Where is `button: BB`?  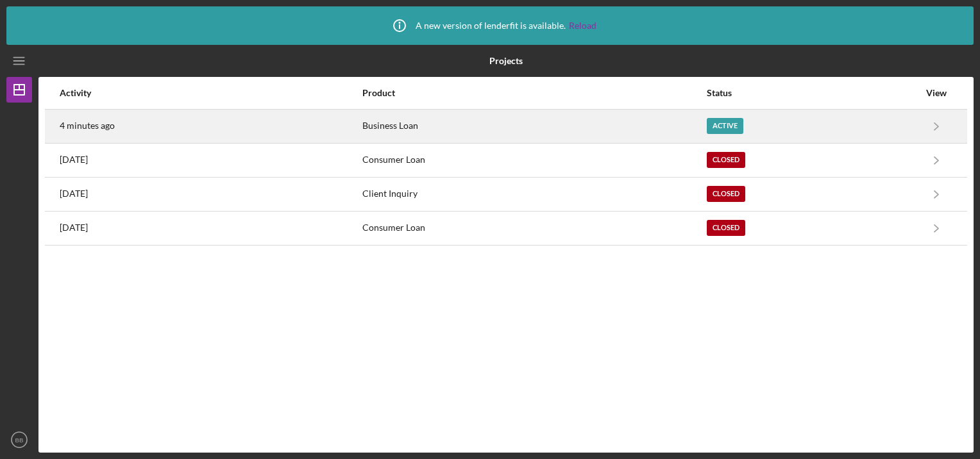
button: BB is located at coordinates (19, 440).